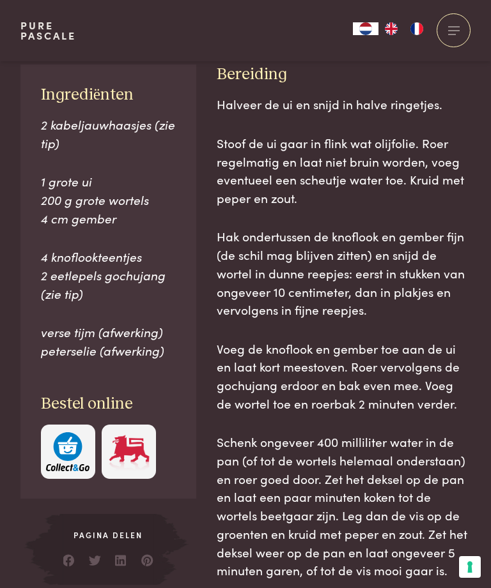  Describe the element at coordinates (329, 104) in the screenshot. I see `span: Halveer de ui en snijd in halve ringetjes.` at that location.